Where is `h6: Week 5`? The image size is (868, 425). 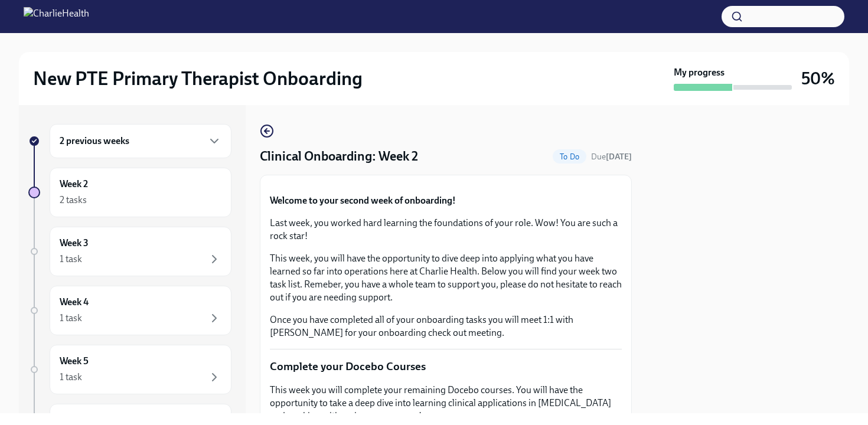 h6: Week 5 is located at coordinates (74, 361).